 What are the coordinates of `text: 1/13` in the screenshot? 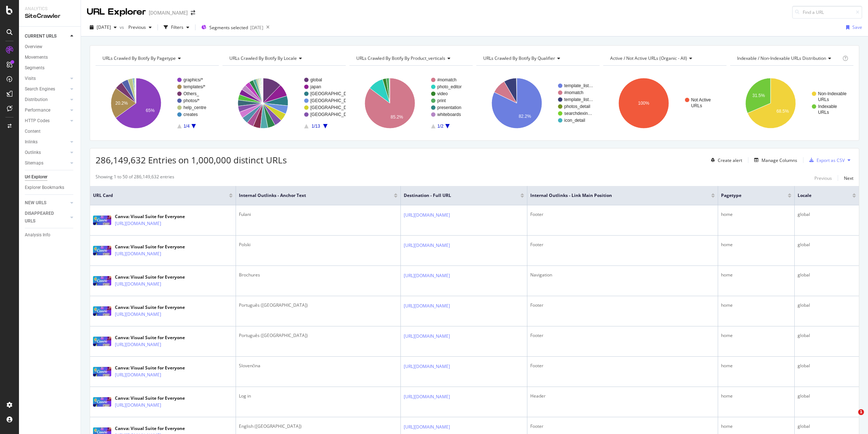 It's located at (316, 126).